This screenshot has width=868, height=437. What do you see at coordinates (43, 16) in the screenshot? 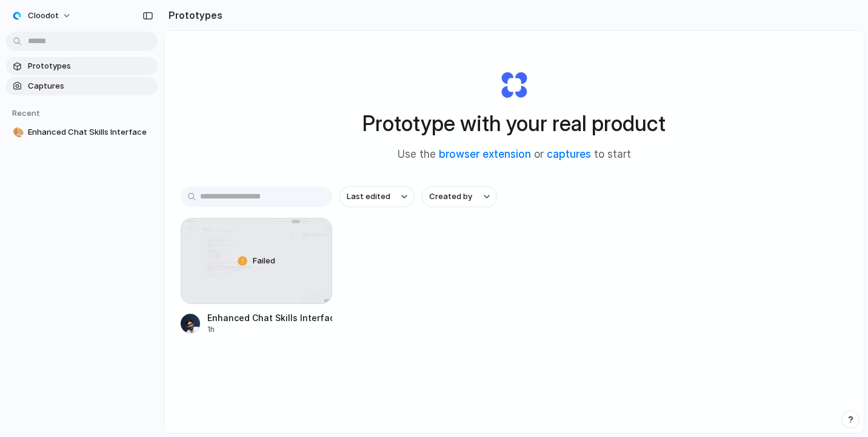
I see `span: Cloodot` at bounding box center [43, 16].